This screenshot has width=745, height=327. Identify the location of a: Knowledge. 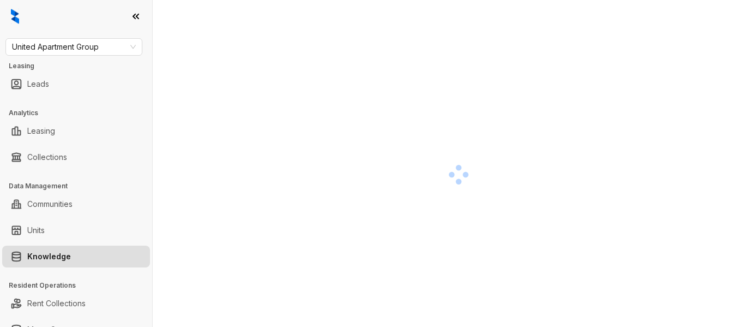
(49, 256).